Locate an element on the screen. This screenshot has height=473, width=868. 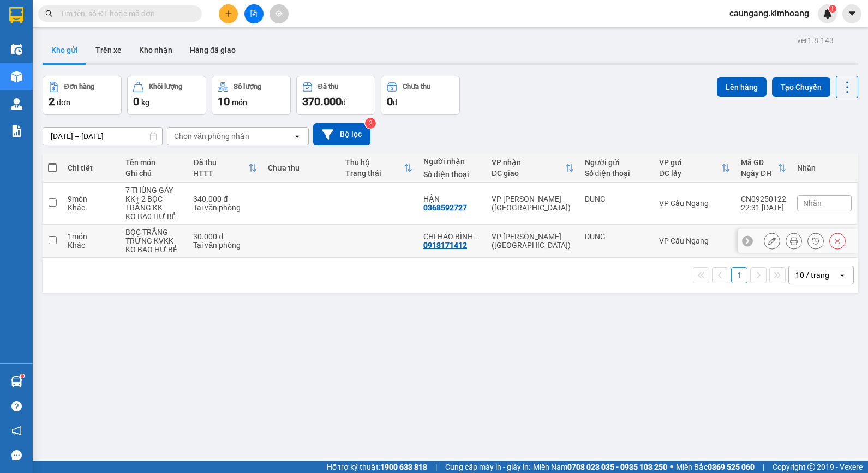
button: Đơn hàng2đơn is located at coordinates (82, 96).